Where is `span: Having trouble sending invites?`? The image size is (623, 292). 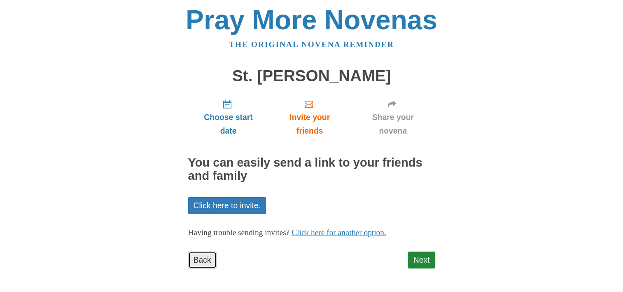
span: Having trouble sending invites? is located at coordinates (239, 232).